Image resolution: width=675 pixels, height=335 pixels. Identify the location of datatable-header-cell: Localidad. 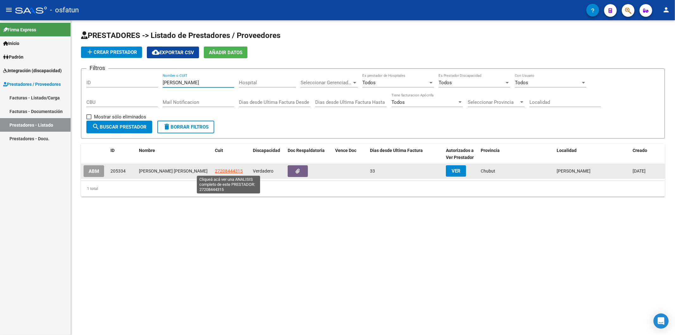
(592, 154).